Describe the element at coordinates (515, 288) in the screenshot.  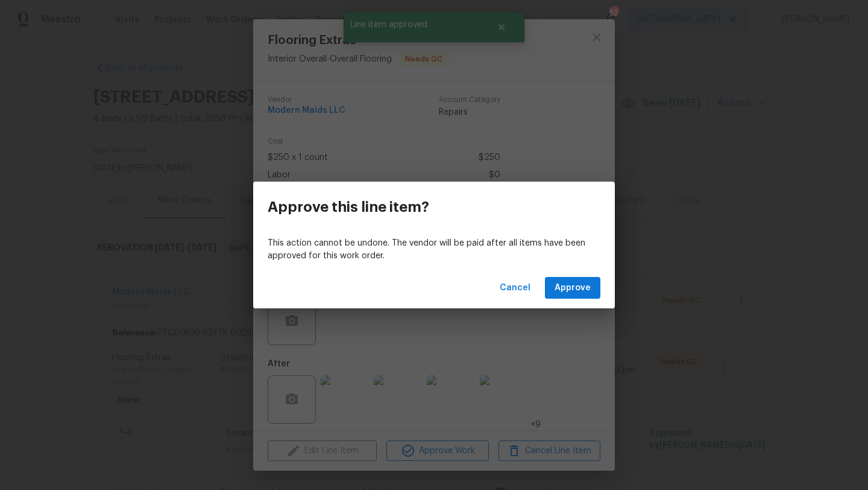
I see `button: Cancel` at that location.